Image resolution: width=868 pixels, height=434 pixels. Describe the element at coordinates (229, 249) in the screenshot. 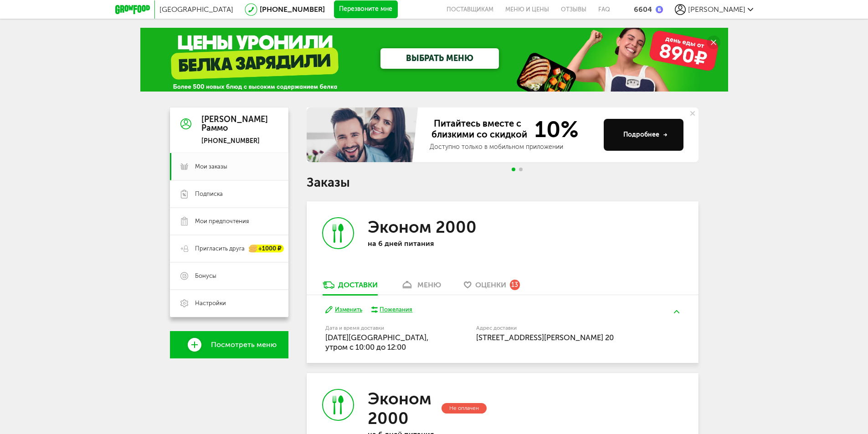

I see `a: Пригласить друга +1000 ₽` at that location.